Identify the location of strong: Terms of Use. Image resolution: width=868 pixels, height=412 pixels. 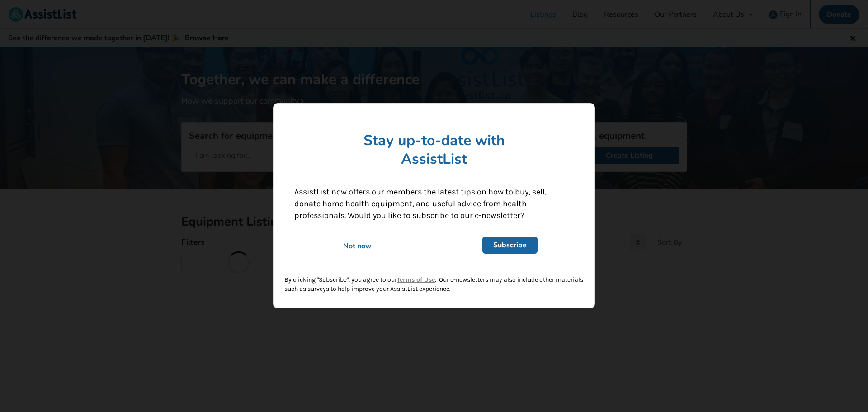
(416, 280).